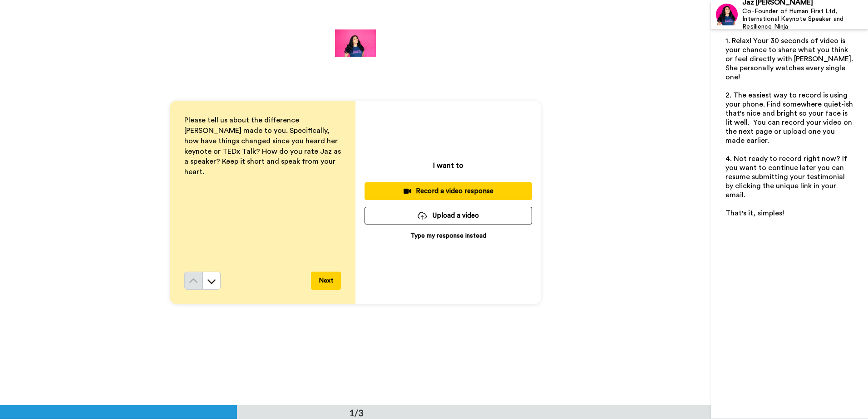 This screenshot has width=868, height=419. Describe the element at coordinates (448, 166) in the screenshot. I see `p: I want to` at that location.